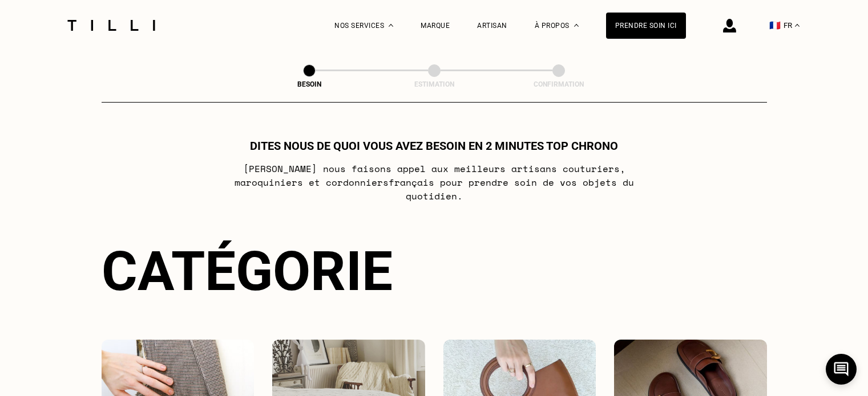 This screenshot has height=396, width=868. What do you see at coordinates (559, 85) in the screenshot?
I see `div: Confirmation` at bounding box center [559, 85].